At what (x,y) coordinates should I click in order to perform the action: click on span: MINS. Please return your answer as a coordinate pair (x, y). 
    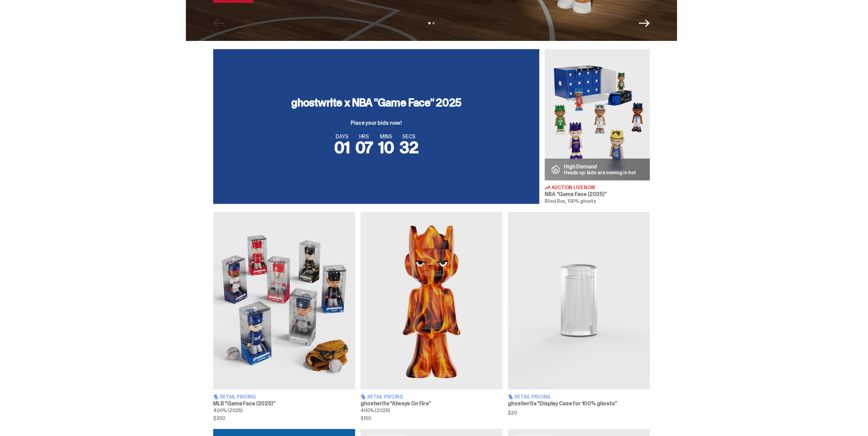
    Looking at the image, I should click on (386, 137).